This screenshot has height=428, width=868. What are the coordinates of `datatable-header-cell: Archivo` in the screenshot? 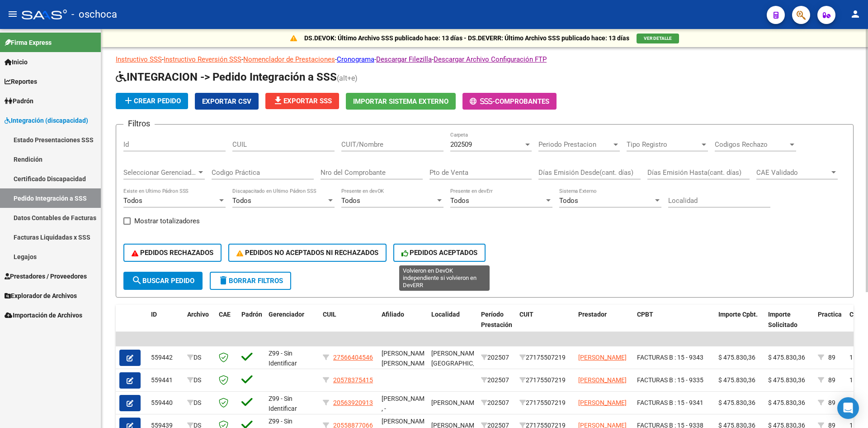 It's located at (199, 324).